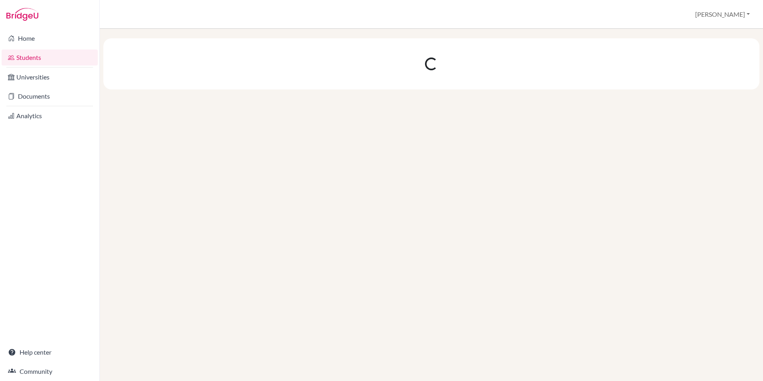 This screenshot has height=381, width=763. I want to click on a: Documents, so click(49, 96).